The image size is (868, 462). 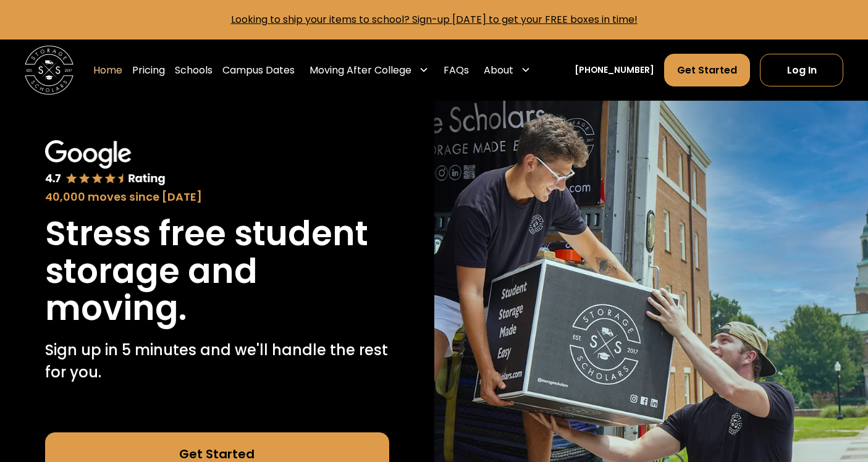 I want to click on h1: Stress free student storage and moving., so click(x=217, y=270).